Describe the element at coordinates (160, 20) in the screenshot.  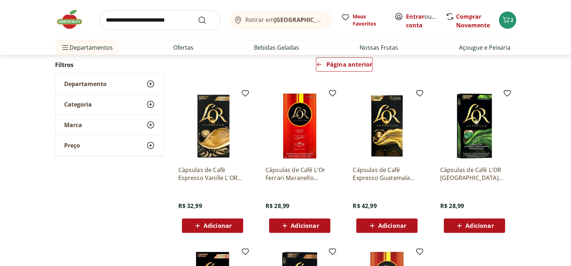
I see `input: search` at that location.